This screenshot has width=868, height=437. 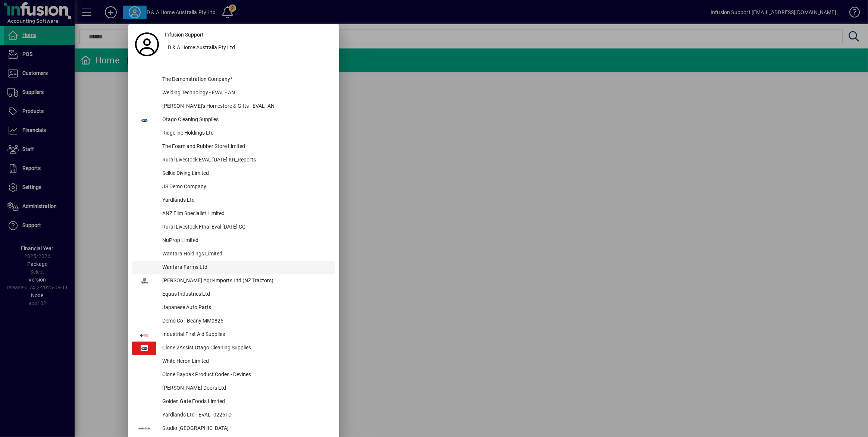 What do you see at coordinates (246, 241) in the screenshot?
I see `div: NuProp Limited` at bounding box center [246, 241].